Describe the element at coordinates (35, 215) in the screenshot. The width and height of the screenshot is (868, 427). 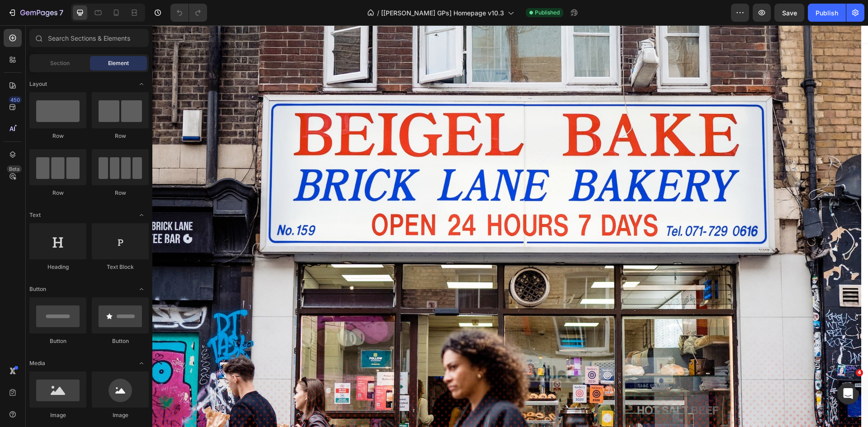
I see `span: Text` at that location.